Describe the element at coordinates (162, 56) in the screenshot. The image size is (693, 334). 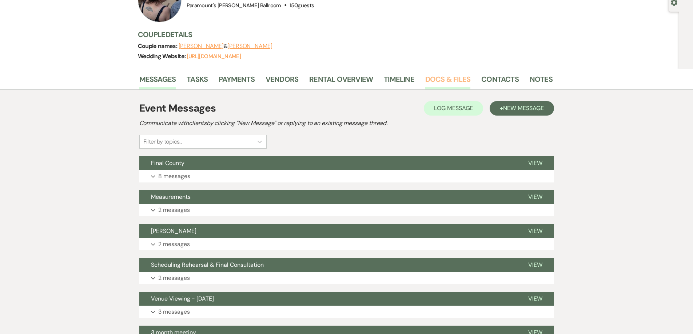
I see `span: Wedding Website:` at that location.